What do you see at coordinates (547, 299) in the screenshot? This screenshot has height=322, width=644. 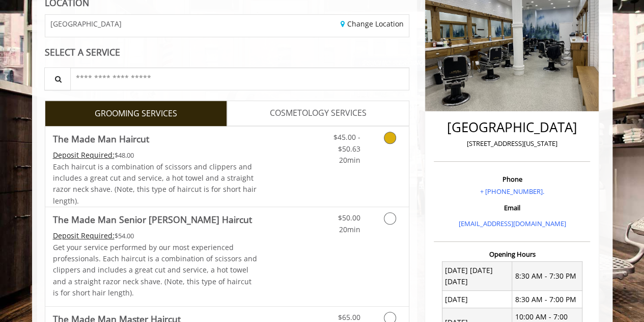 I see `td: 8:30 AM - 7:00 PM` at bounding box center [547, 299].